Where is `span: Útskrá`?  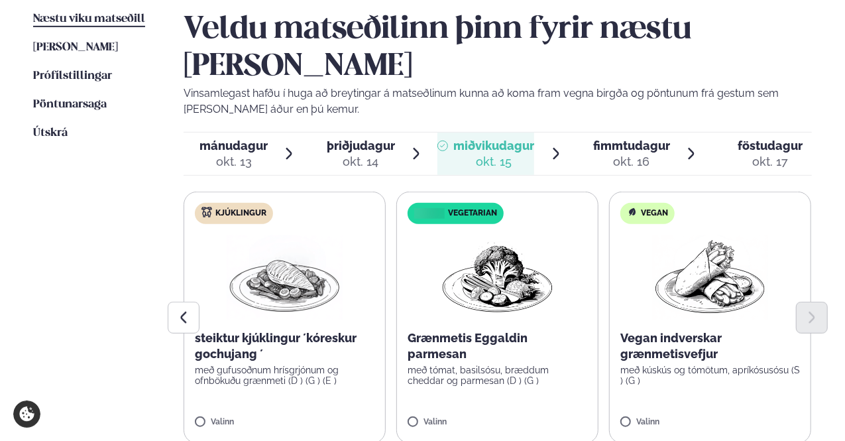 span: Útskrá is located at coordinates (50, 133).